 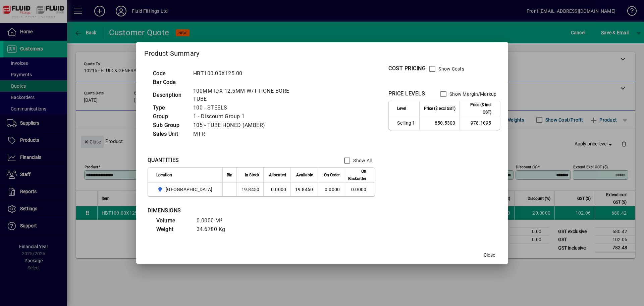 I want to click on span: Selling 1, so click(x=406, y=123).